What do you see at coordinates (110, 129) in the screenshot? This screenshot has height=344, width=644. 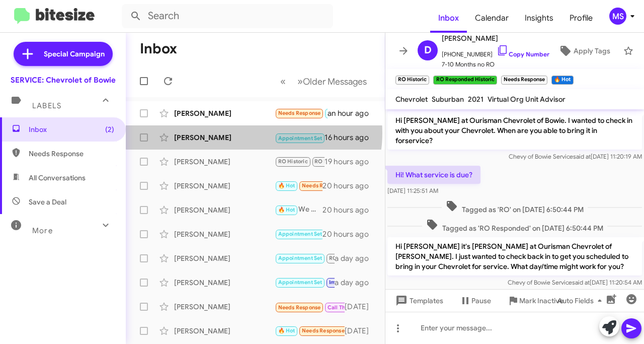 I see `span: (2)` at bounding box center [110, 129].